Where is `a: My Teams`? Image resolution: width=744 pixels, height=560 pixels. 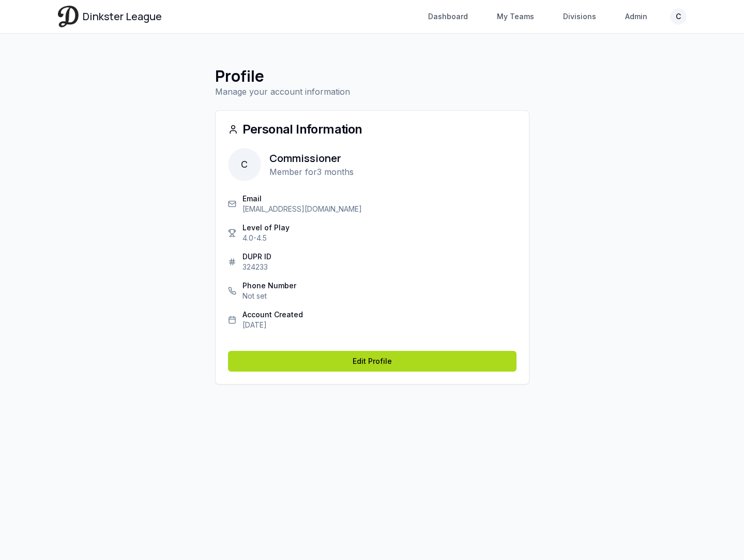
a: My Teams is located at coordinates (516, 17).